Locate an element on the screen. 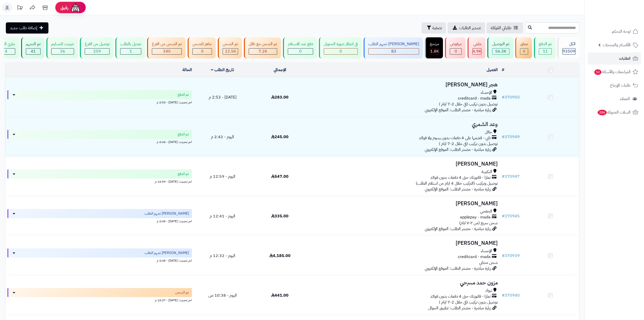 The height and width of the screenshot is (320, 644). div: 1786 is located at coordinates (435, 51).